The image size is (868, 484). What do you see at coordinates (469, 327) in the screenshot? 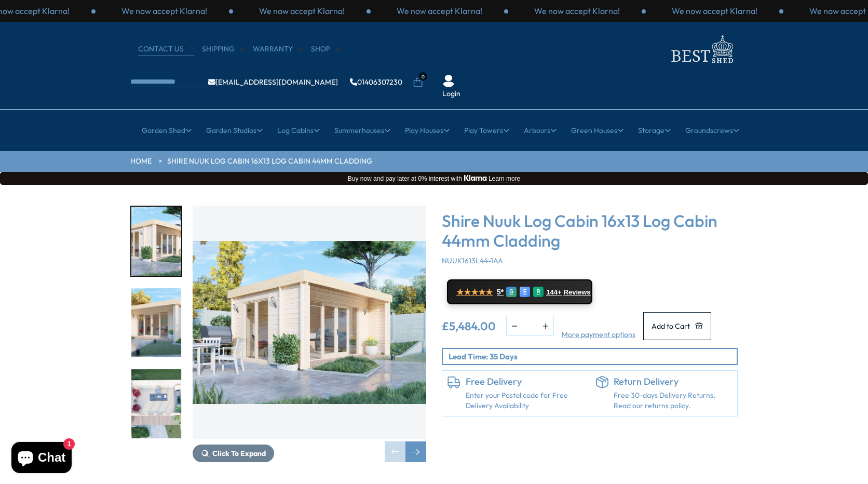
I see `ins: £5,484.00` at bounding box center [469, 327].